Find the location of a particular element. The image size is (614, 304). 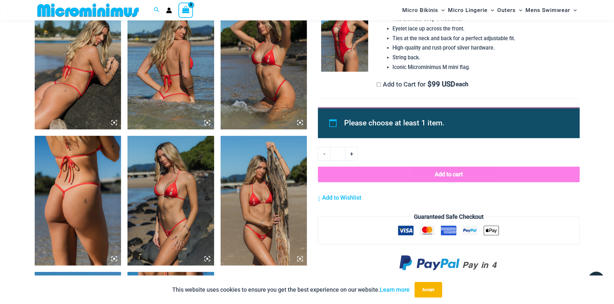

a: Micro LingerieMenu ToggleMenu Toggle is located at coordinates (471, 10).